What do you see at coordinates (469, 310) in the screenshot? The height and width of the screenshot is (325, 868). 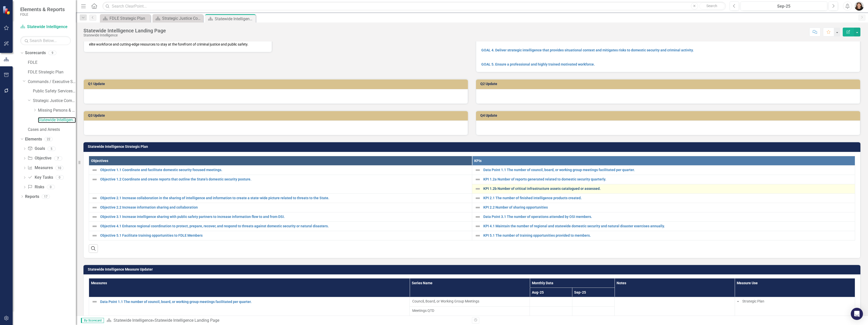 I see `span: Meetings QTD` at bounding box center [469, 310].